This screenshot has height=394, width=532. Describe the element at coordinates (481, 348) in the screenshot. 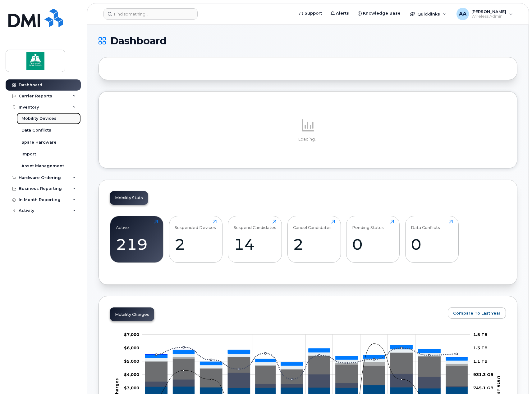

I see `tspan: 1.3 TB` at that location.